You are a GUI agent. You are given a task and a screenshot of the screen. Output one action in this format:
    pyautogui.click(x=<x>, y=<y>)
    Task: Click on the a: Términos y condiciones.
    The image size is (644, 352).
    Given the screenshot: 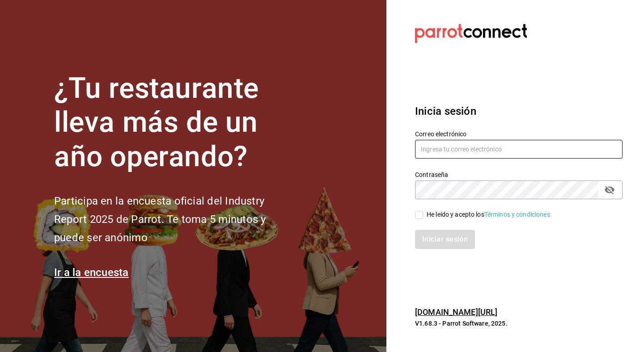 What is the action you would take?
    pyautogui.click(x=518, y=215)
    